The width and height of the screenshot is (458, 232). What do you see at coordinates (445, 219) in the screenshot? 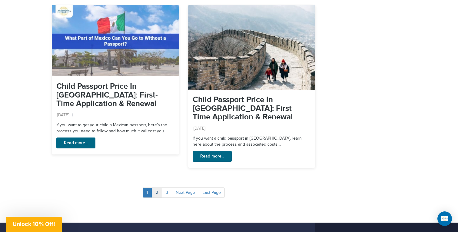
I see `div: Open Intercom Messenger` at bounding box center [445, 219].